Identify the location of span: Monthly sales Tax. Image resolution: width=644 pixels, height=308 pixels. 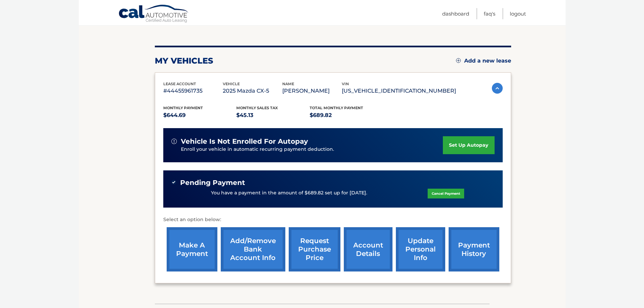
(257, 108).